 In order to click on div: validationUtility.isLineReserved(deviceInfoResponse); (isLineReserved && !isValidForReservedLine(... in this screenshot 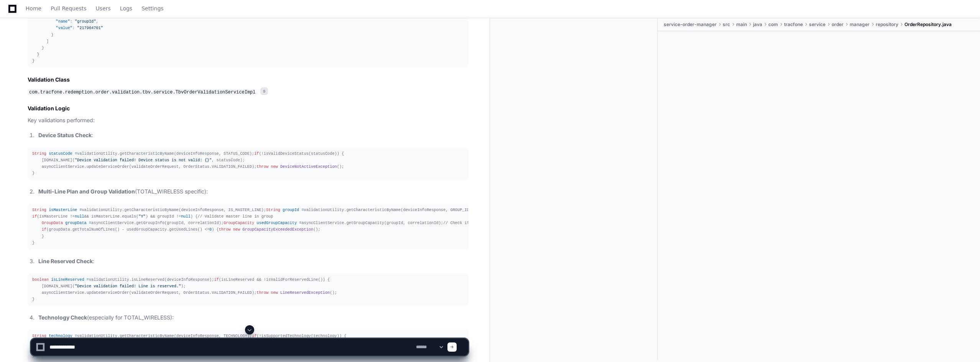, I will do `click(248, 290)`.